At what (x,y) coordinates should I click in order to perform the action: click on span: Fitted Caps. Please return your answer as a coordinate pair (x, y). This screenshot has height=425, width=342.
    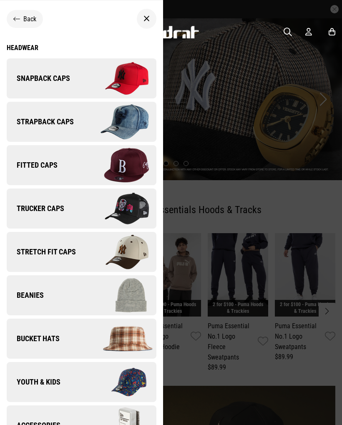
    Looking at the image, I should click on (32, 165).